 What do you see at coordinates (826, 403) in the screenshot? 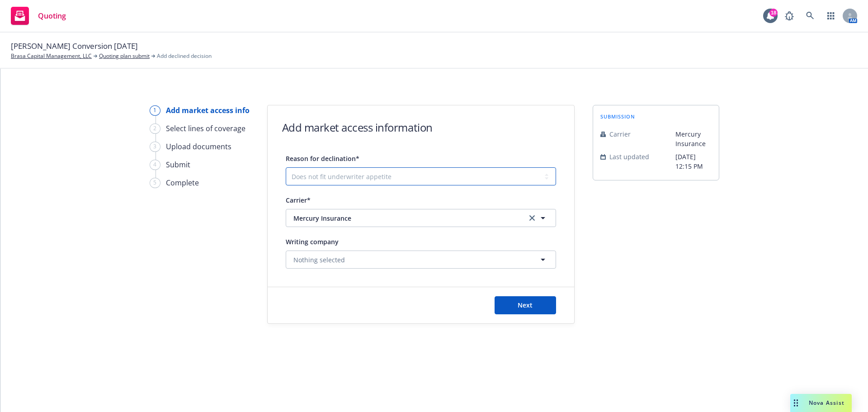
I see `span: Nova Assist` at bounding box center [826, 403].